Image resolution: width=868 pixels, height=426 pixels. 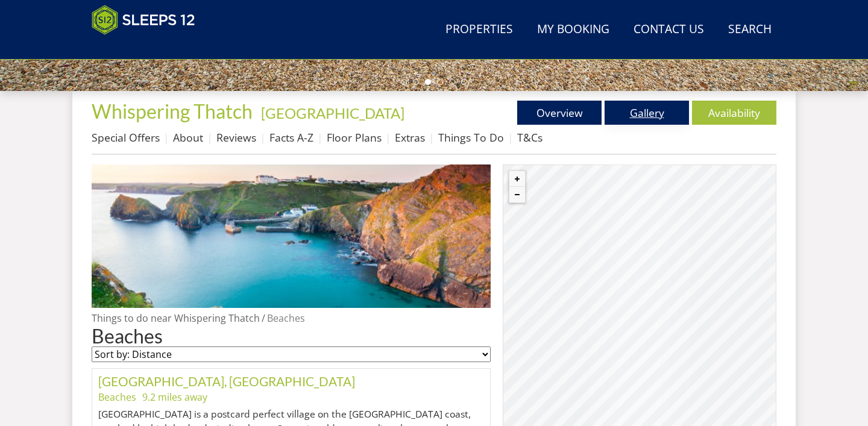 What do you see at coordinates (669, 30) in the screenshot?
I see `a: Contact Us` at bounding box center [669, 30].